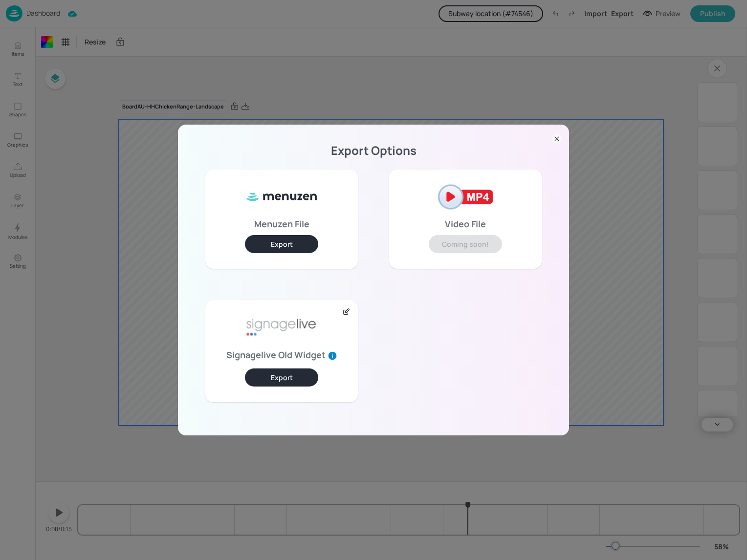  What do you see at coordinates (466, 224) in the screenshot?
I see `p: Video File` at bounding box center [466, 224].